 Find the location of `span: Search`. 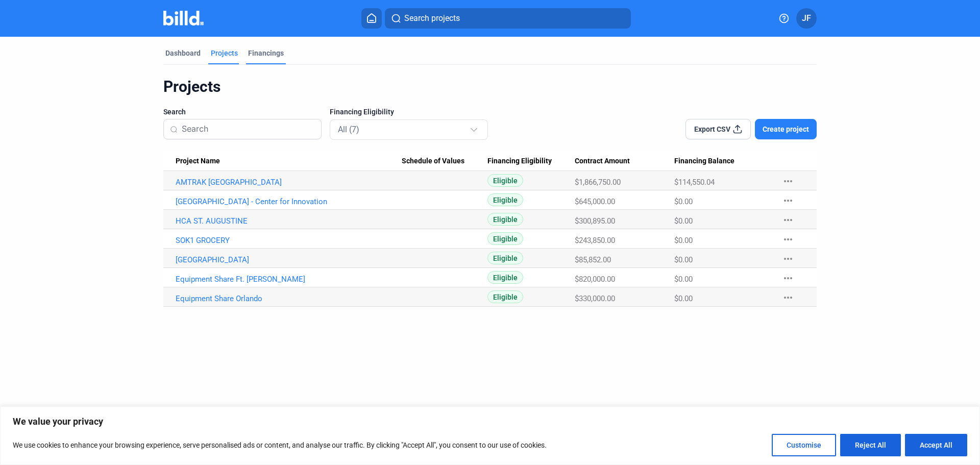

span: Search is located at coordinates (175, 112).